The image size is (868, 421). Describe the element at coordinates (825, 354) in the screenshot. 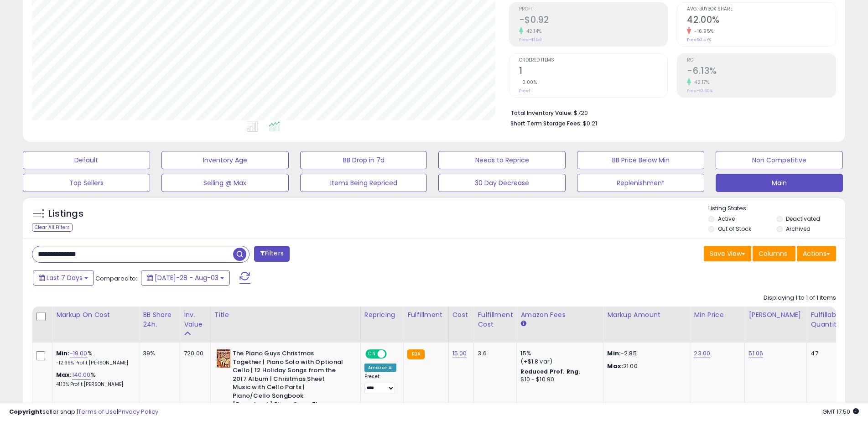

I see `div: 47` at that location.